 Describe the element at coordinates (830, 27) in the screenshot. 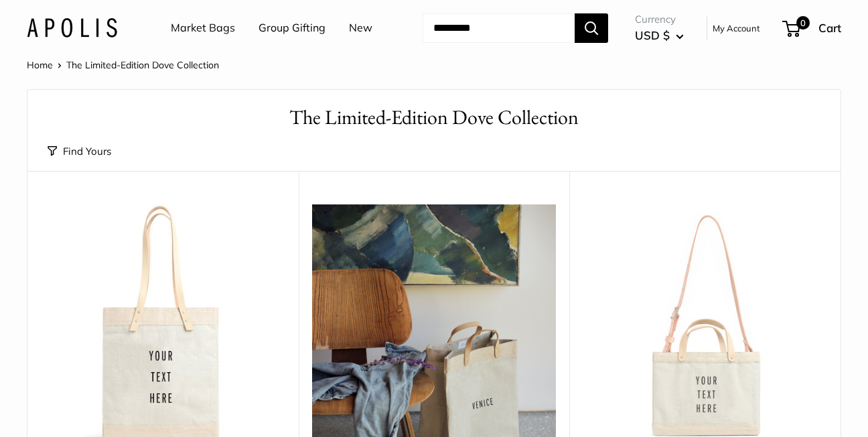

I see `span: Cart` at that location.